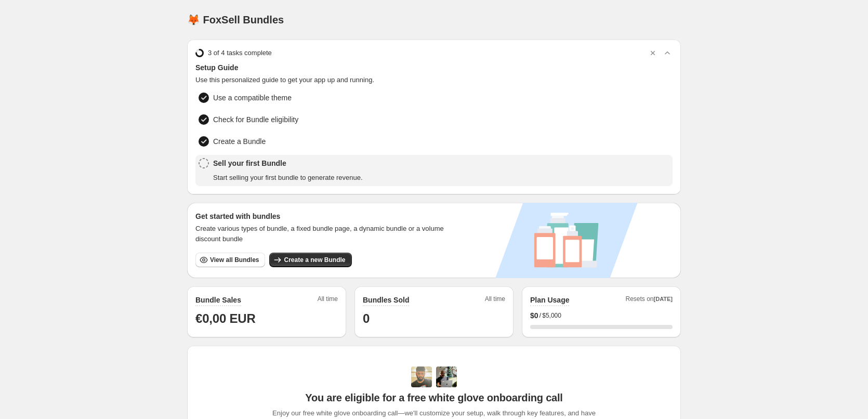 The image size is (868, 419). What do you see at coordinates (239, 141) in the screenshot?
I see `span: Create a Bundle` at bounding box center [239, 141].